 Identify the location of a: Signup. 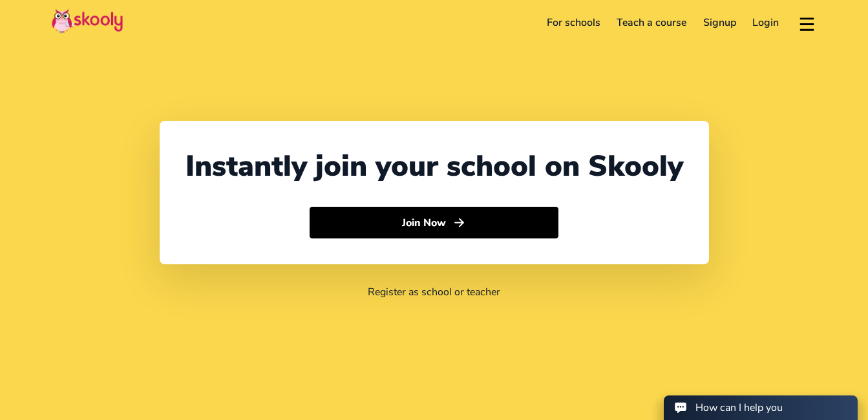
(719, 23).